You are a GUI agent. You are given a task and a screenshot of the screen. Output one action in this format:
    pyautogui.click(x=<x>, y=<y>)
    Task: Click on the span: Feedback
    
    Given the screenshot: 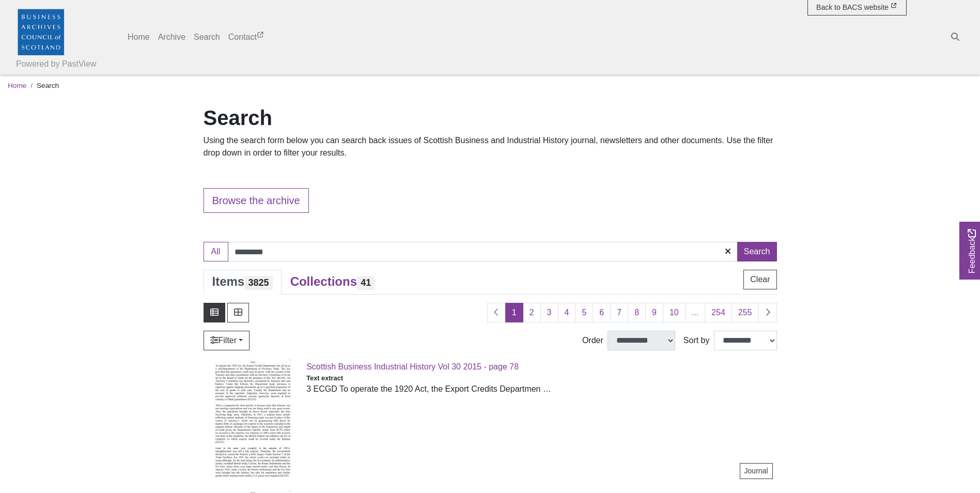 What is the action you would take?
    pyautogui.click(x=972, y=251)
    